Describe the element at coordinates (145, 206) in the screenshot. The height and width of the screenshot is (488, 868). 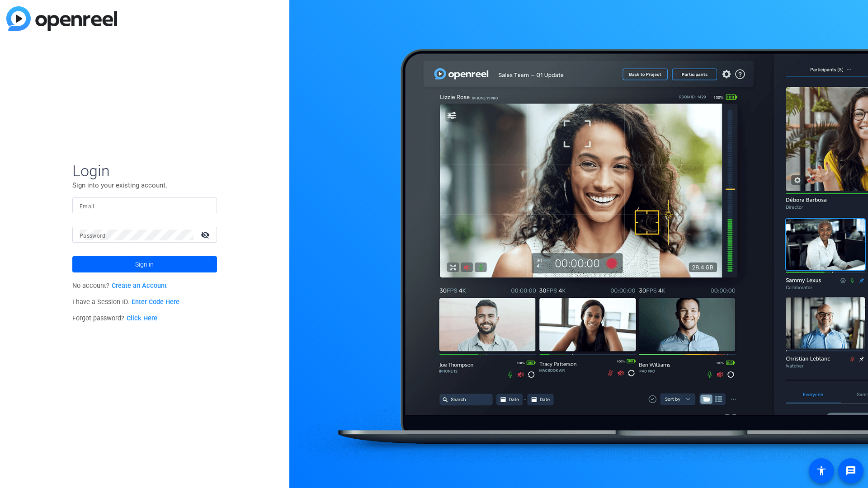
I see `input: Enter Email Address` at that location.